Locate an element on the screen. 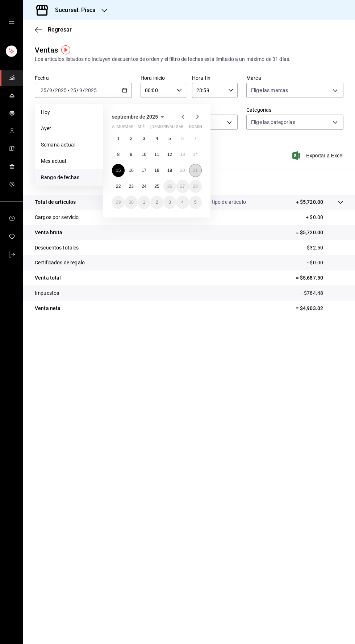 The width and height of the screenshot is (355, 644). font: Elige las categorías is located at coordinates (274, 122).